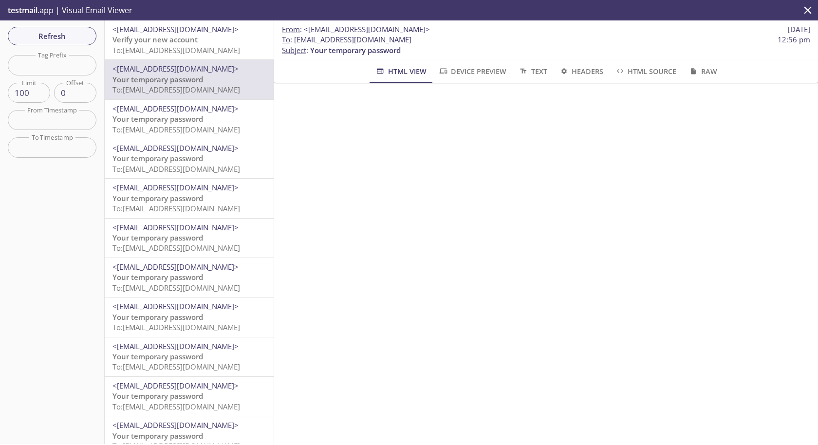  I want to click on span: HTML View, so click(400, 71).